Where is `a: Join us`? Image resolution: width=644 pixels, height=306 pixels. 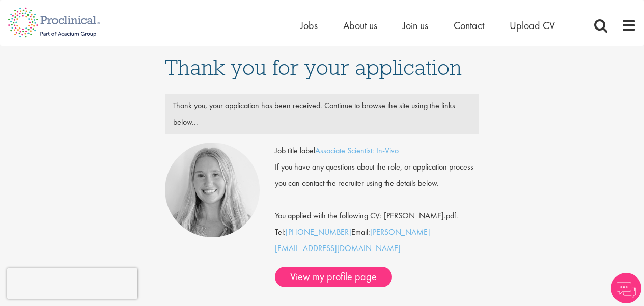 a: Join us is located at coordinates (415, 25).